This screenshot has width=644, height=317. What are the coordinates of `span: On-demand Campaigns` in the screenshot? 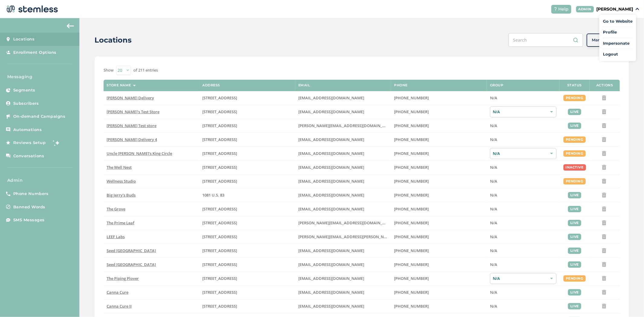 It's located at (39, 117).